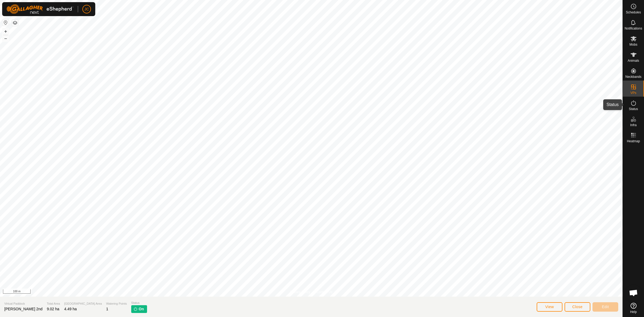 The image size is (644, 317). Describe the element at coordinates (633, 12) in the screenshot. I see `span: Schedules` at that location.